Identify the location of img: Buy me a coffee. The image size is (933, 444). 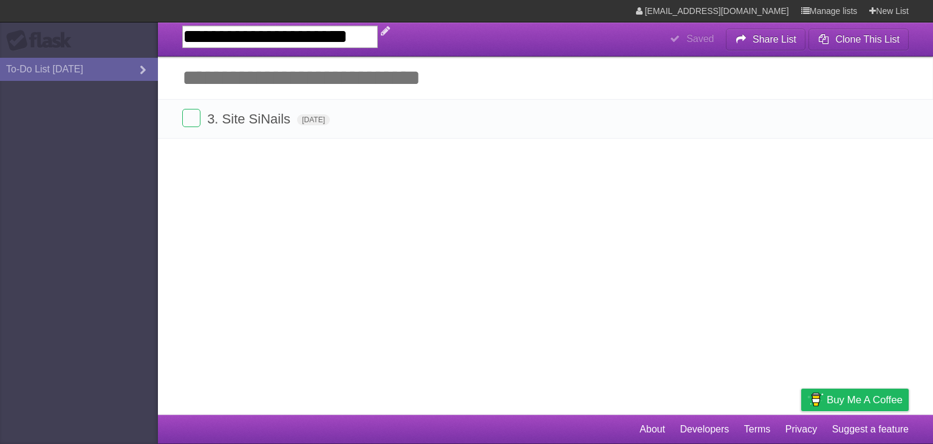
(815, 399).